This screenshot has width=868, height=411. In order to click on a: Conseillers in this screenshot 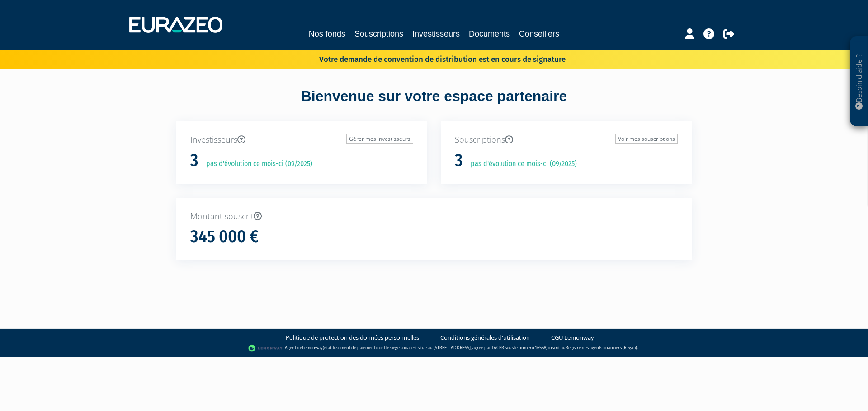, I will do `click(539, 34)`.